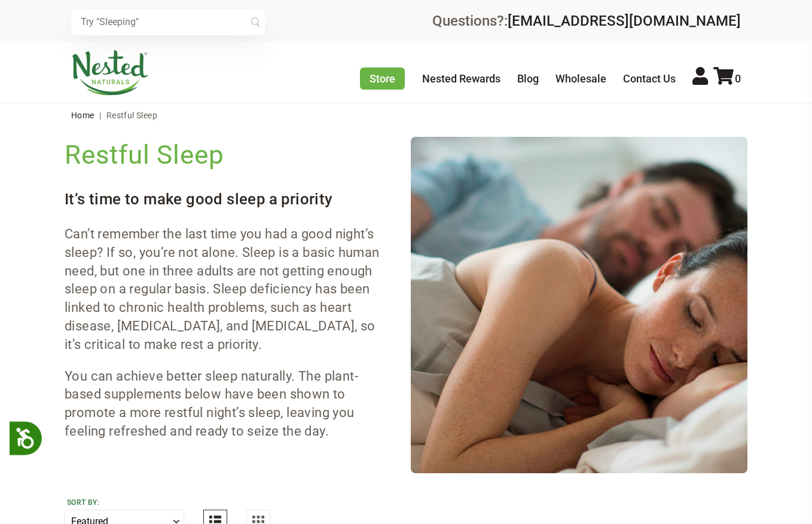 This screenshot has width=812, height=524. I want to click on span: 0, so click(738, 79).